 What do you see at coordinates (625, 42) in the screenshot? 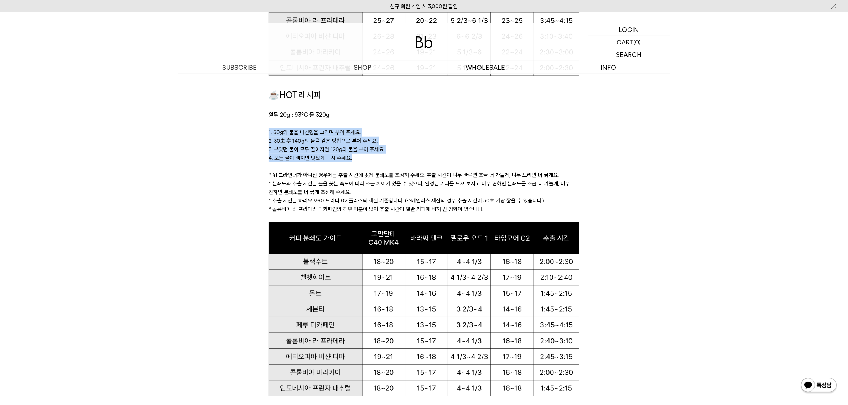
I see `p: CART` at bounding box center [625, 42].